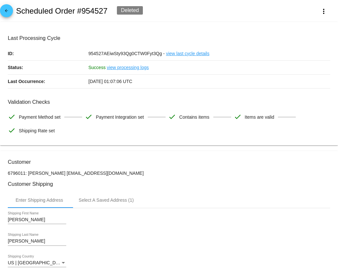  I want to click on mat-icon: more_vert, so click(324, 11).